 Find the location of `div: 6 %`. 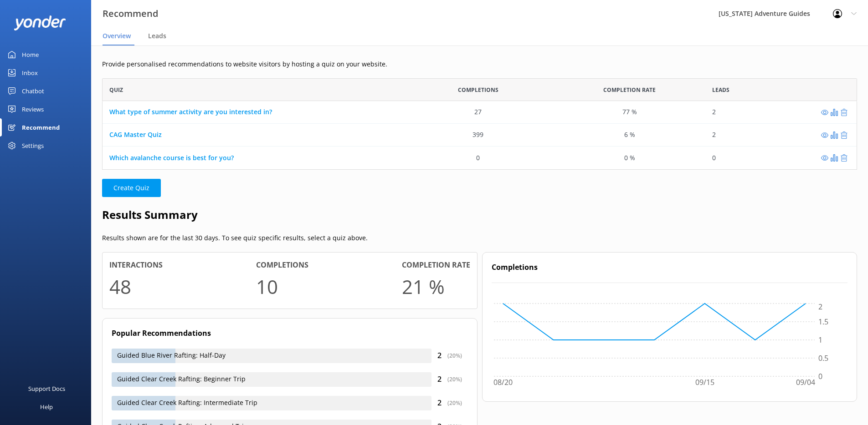

div: 6 % is located at coordinates (629, 136).